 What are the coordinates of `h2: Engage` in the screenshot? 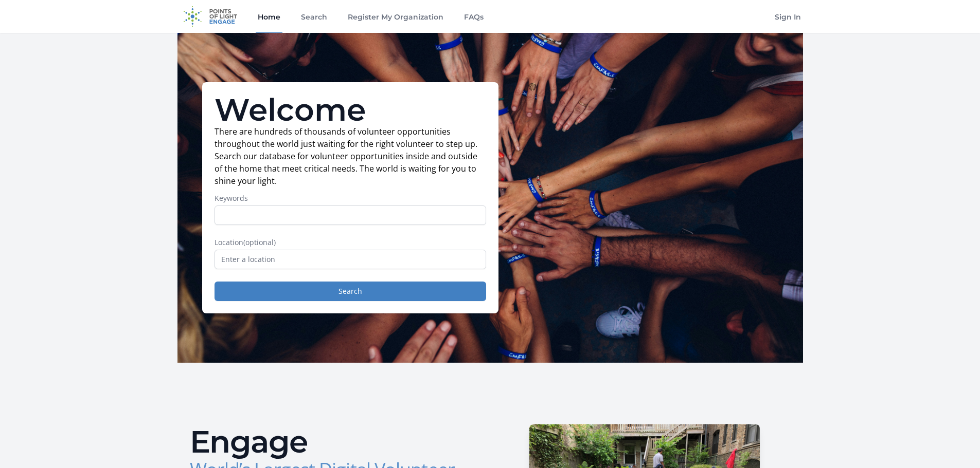 It's located at (336, 443).